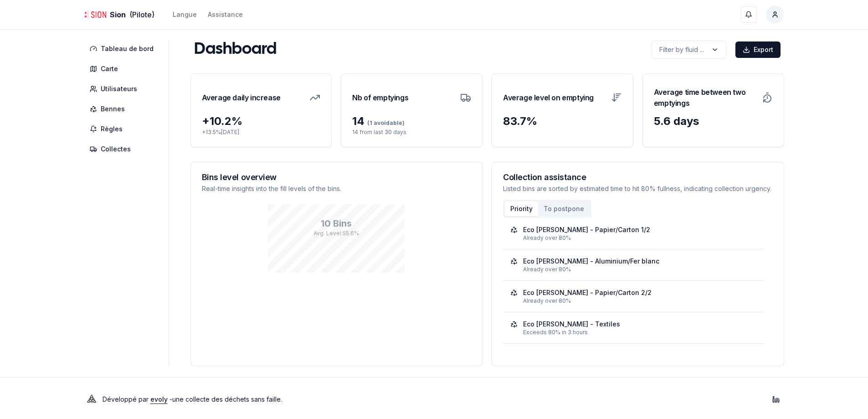 The height and width of the screenshot is (419, 868). What do you see at coordinates (184, 15) in the screenshot?
I see `div: Langue` at bounding box center [184, 15].